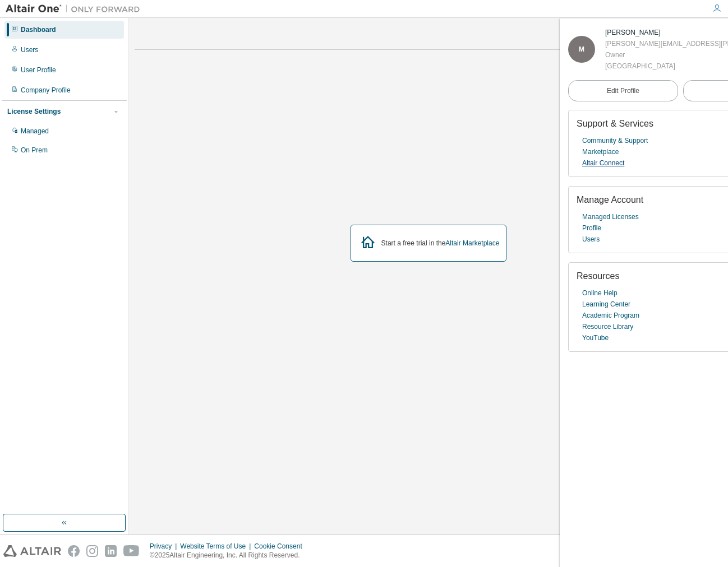 The height and width of the screenshot is (567, 728). I want to click on div: Users, so click(29, 50).